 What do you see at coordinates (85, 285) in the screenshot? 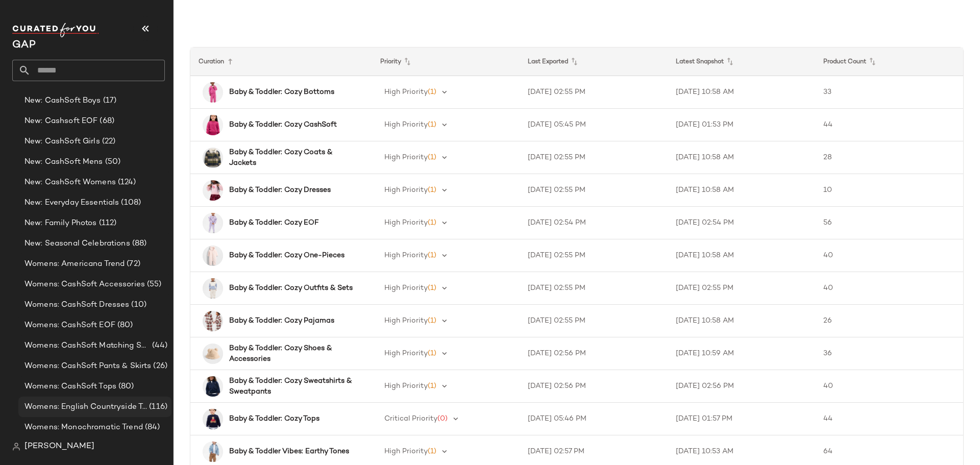
I see `span: Womens: CashSoft Accessories` at bounding box center [85, 285].